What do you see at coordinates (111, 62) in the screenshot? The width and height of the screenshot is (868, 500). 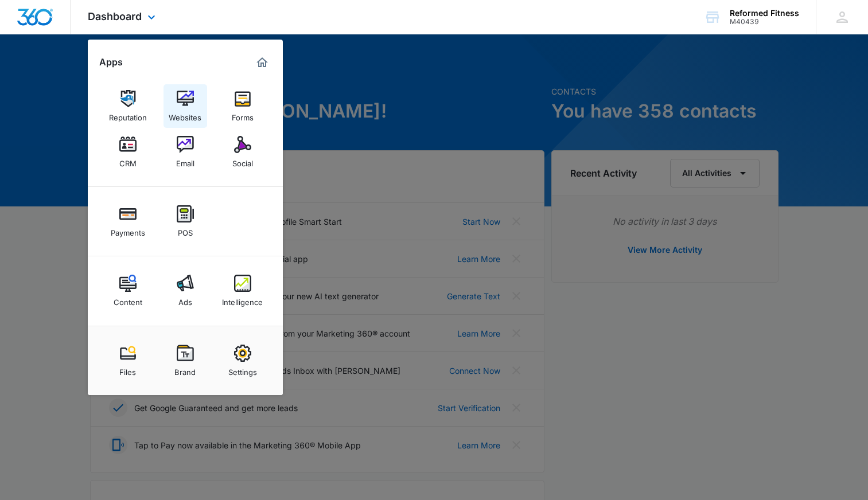 I see `h2: Apps` at bounding box center [111, 62].